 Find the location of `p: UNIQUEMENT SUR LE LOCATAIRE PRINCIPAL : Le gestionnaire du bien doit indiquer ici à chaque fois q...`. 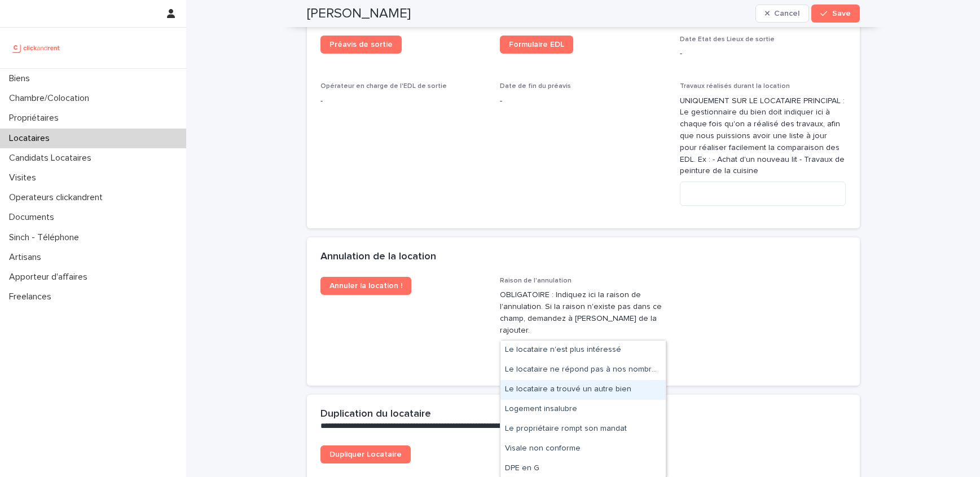

p: UNIQUEMENT SUR LE LOCATAIRE PRINCIPAL : Le gestionnaire du bien doit indiquer ici à chaque fois q... is located at coordinates (763, 136).